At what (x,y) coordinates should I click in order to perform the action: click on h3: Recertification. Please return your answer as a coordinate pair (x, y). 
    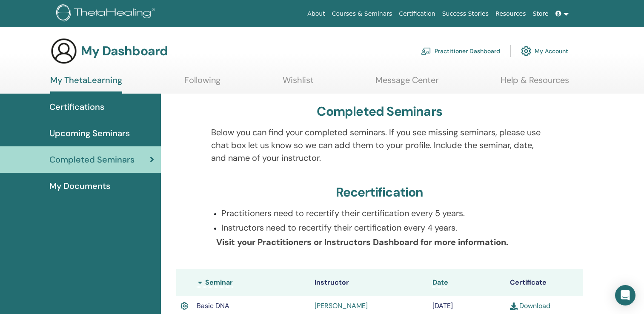
    Looking at the image, I should click on (380, 192).